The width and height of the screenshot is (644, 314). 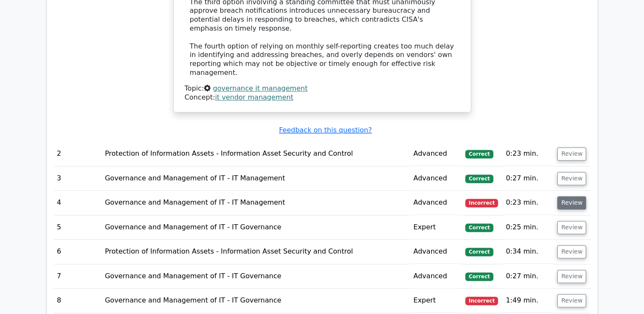 I want to click on div: Topic:, so click(x=322, y=88).